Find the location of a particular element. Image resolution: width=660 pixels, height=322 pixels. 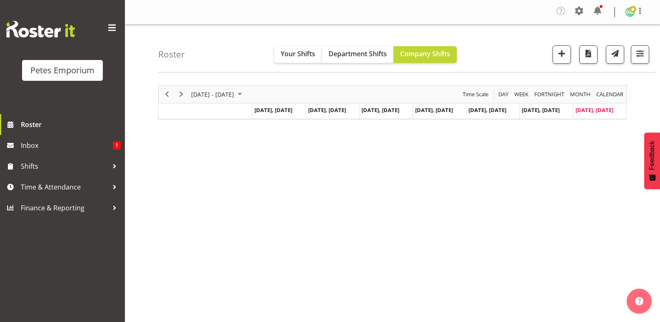

button: Your Shifts is located at coordinates (298, 55).